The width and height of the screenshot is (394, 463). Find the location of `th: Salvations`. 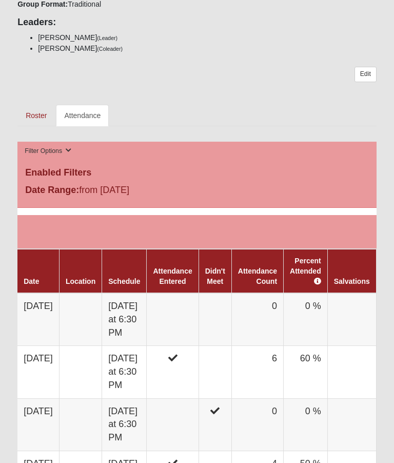

th: Salvations is located at coordinates (352, 271).